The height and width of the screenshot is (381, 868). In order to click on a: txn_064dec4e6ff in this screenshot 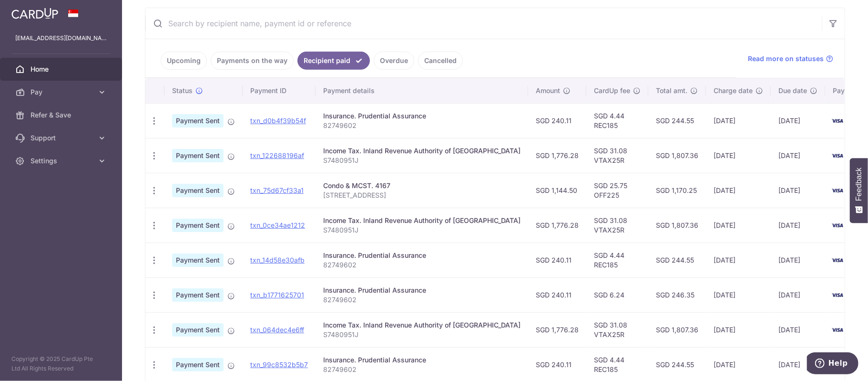, I will do `click(277, 330)`.